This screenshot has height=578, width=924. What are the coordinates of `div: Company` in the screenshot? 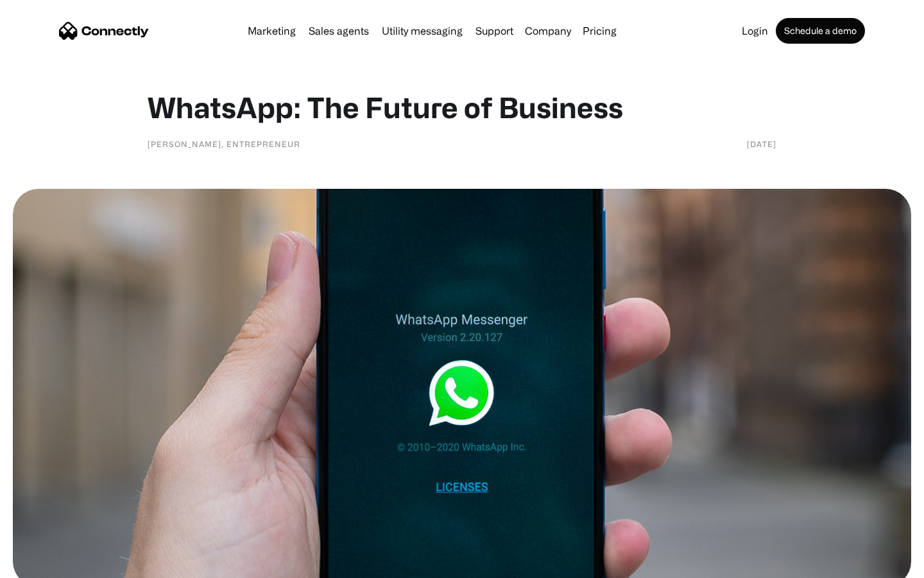 It's located at (548, 31).